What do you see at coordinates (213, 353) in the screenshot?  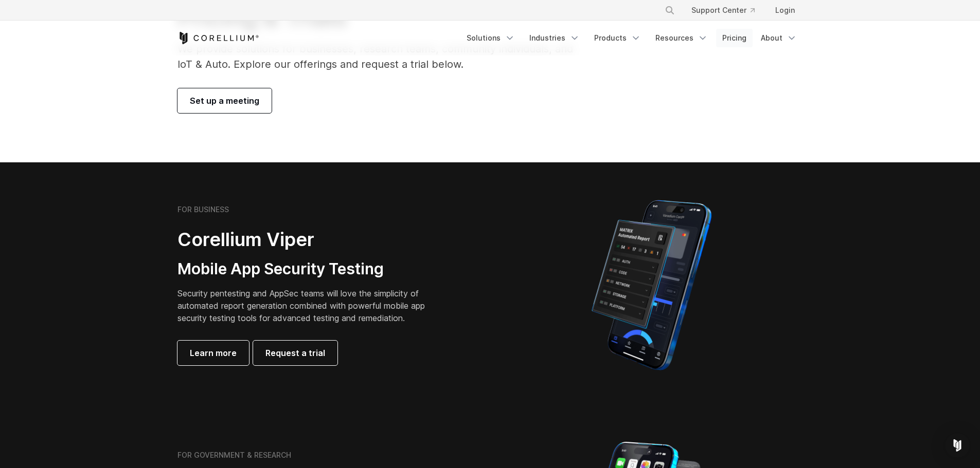 I see `span: Learn more` at bounding box center [213, 353].